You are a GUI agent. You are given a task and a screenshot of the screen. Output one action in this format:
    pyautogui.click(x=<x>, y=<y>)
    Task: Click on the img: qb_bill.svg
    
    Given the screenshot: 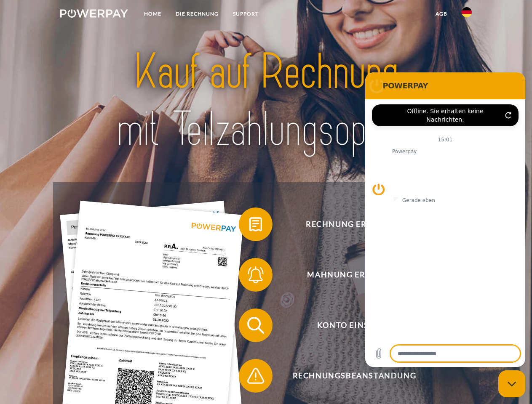 What is the action you would take?
    pyautogui.click(x=255, y=224)
    